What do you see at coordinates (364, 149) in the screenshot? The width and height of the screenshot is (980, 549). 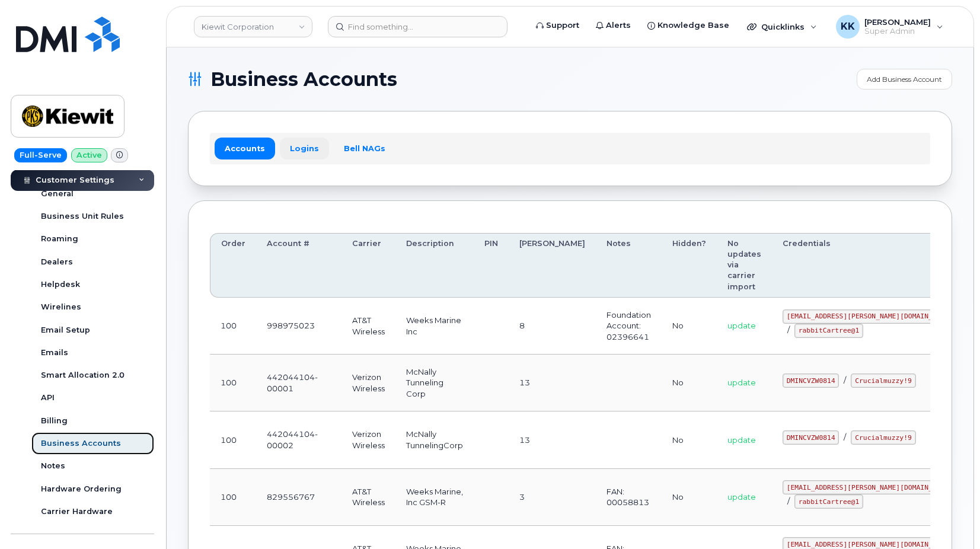 I see `a: Bell NAGs` at bounding box center [364, 149].